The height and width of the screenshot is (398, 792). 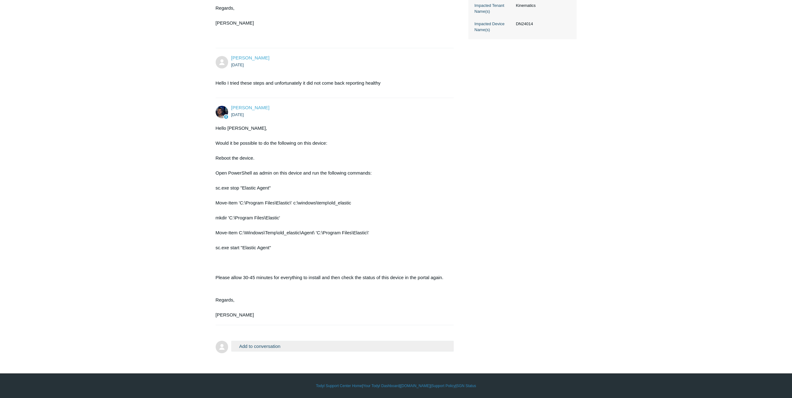 What do you see at coordinates (494, 27) in the screenshot?
I see `dt: Impacted Device Name(s)` at bounding box center [494, 27].